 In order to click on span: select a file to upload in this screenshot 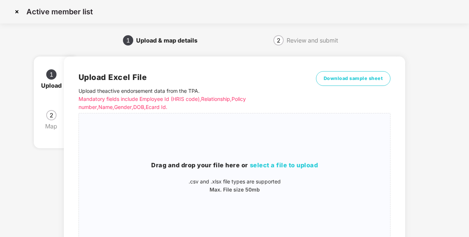, I will do `click(284, 165)`.